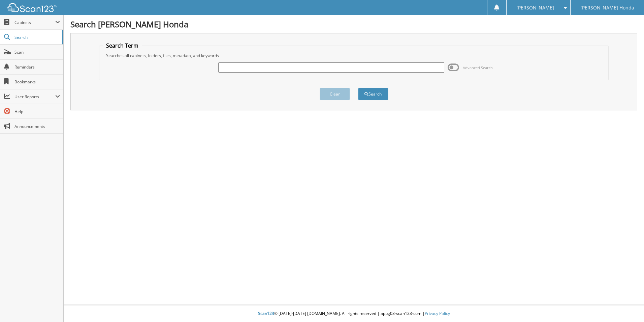 The width and height of the screenshot is (644, 322). What do you see at coordinates (373, 94) in the screenshot?
I see `button: Search` at bounding box center [373, 94].